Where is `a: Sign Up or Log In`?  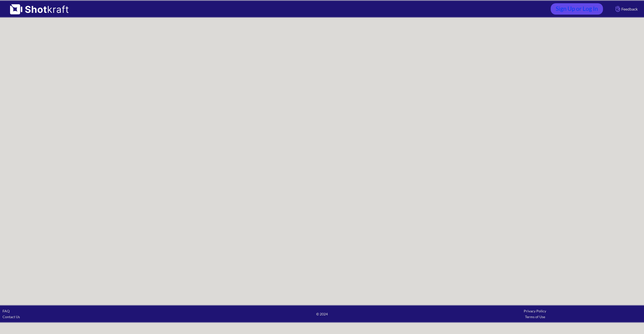
a: Sign Up or Log In is located at coordinates (577, 9).